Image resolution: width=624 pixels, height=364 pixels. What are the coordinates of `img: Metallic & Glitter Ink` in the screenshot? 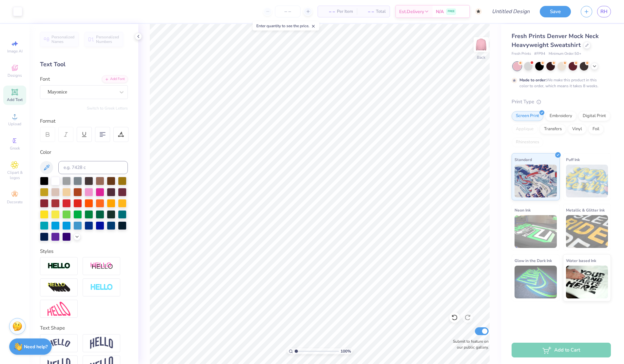 It's located at (587, 231).